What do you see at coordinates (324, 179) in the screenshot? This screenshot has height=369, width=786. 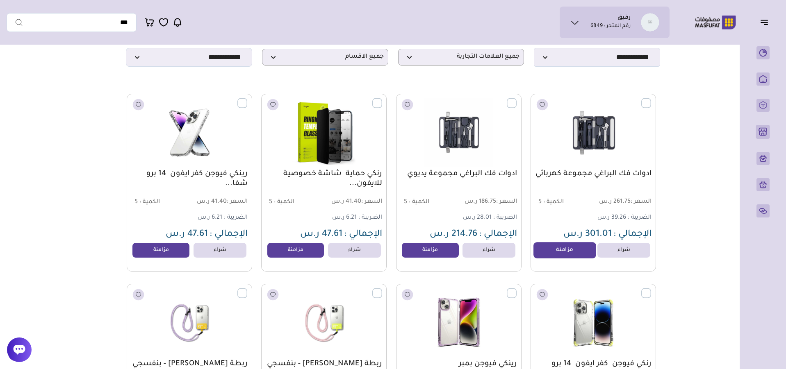 I see `a: رنكي حماية شاشة خصوصية للايفون...` at bounding box center [324, 179].